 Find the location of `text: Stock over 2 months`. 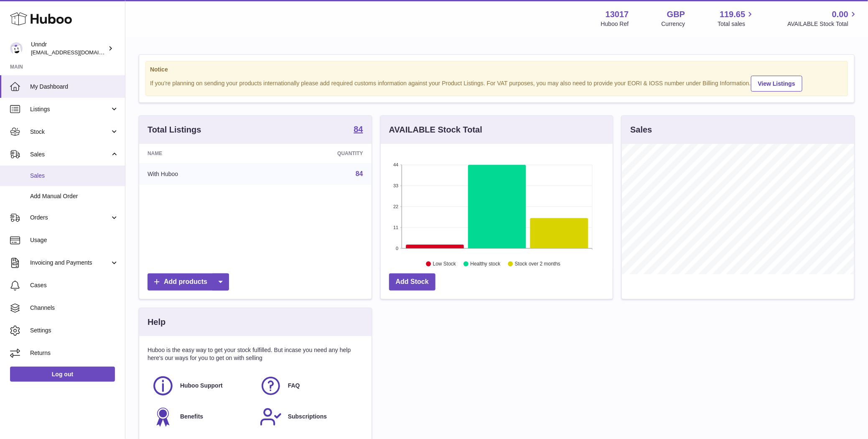

text: Stock over 2 months is located at coordinates (537, 265).